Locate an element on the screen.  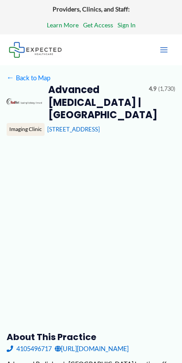
a: Get Access is located at coordinates (98, 25).